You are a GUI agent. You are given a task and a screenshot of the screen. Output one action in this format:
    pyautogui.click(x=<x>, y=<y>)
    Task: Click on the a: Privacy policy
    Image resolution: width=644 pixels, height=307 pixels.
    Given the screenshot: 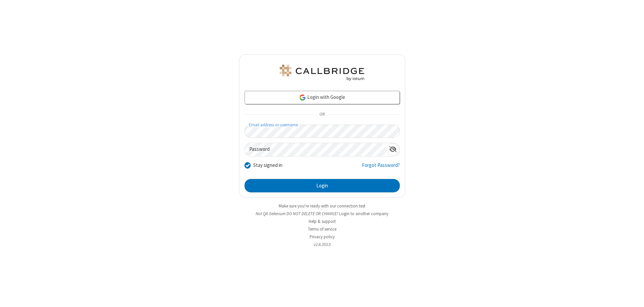 What is the action you would take?
    pyautogui.click(x=322, y=237)
    